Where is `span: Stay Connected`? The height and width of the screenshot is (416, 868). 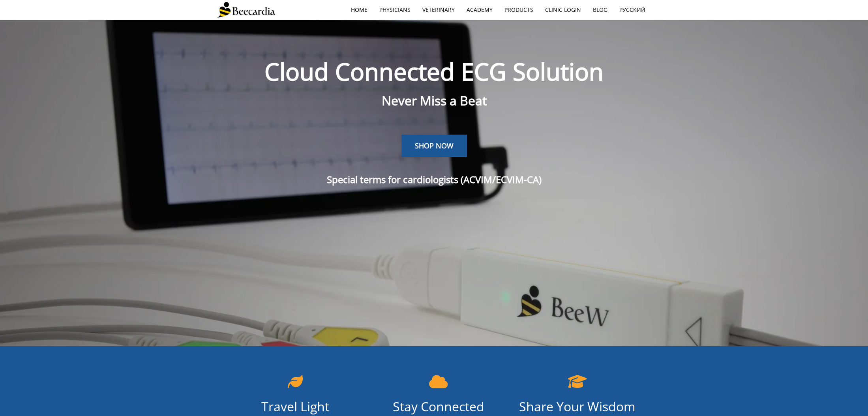 span: Stay Connected is located at coordinates (438, 406).